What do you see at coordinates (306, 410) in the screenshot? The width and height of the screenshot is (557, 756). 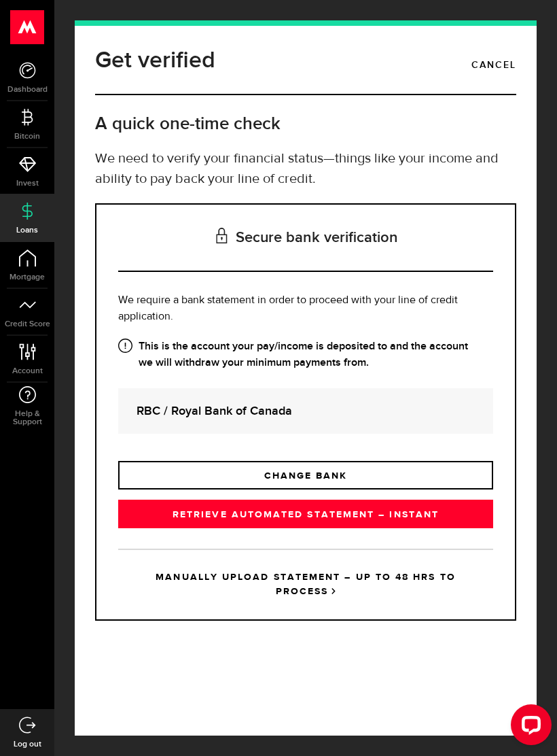 I see `strong: RBC / Royal Bank of Canada` at bounding box center [306, 410].